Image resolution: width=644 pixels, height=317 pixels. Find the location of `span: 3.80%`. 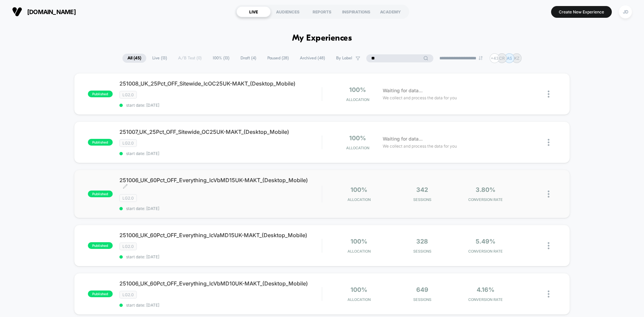

span: 3.80% is located at coordinates (485, 189).